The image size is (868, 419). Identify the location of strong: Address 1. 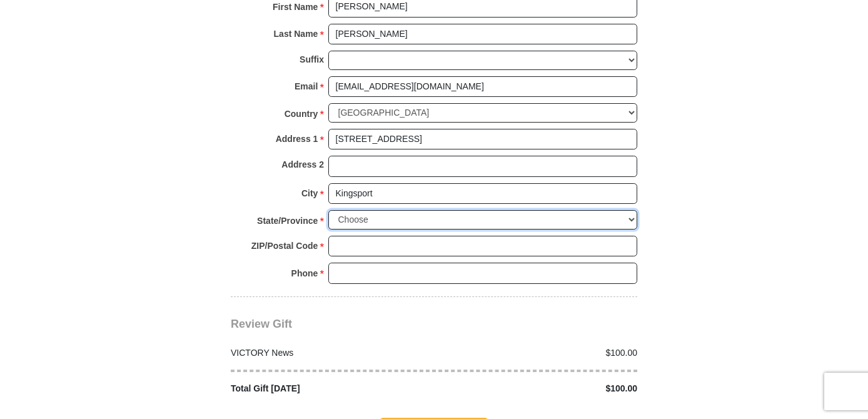
(297, 139).